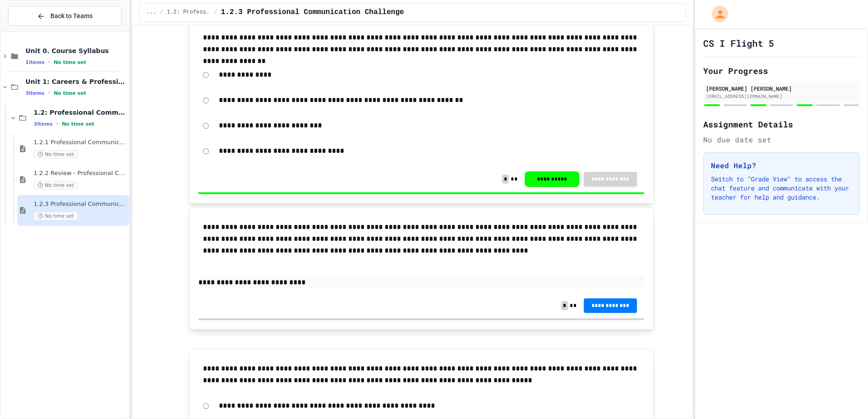 The width and height of the screenshot is (868, 419). Describe the element at coordinates (781, 166) in the screenshot. I see `h3: Need Help?` at that location.